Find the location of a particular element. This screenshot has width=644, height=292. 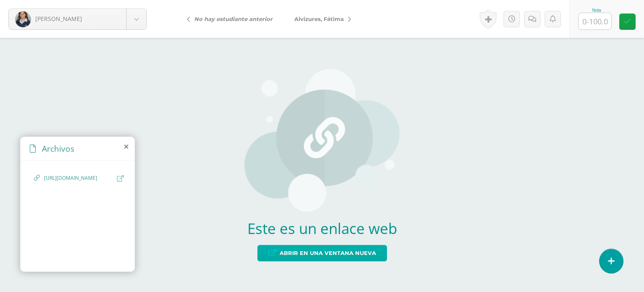

span: Archivos is located at coordinates (58, 148).